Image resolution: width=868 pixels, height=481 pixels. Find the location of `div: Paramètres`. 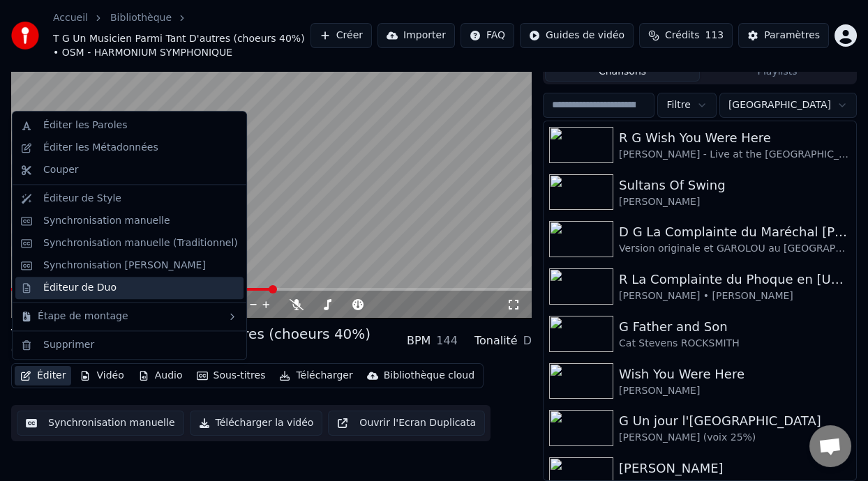

div: Paramètres is located at coordinates (792, 36).